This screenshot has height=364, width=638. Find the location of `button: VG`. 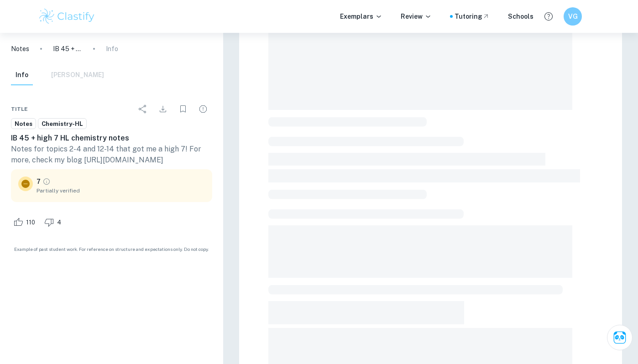

button: VG is located at coordinates (573, 16).